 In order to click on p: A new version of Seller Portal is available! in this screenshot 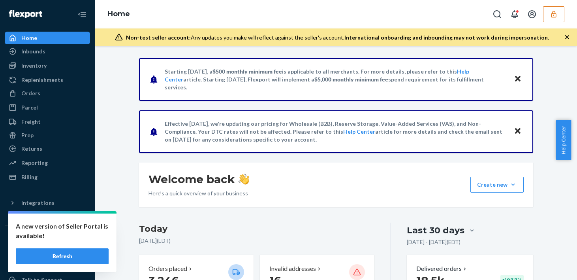, I will do `click(62, 231)`.